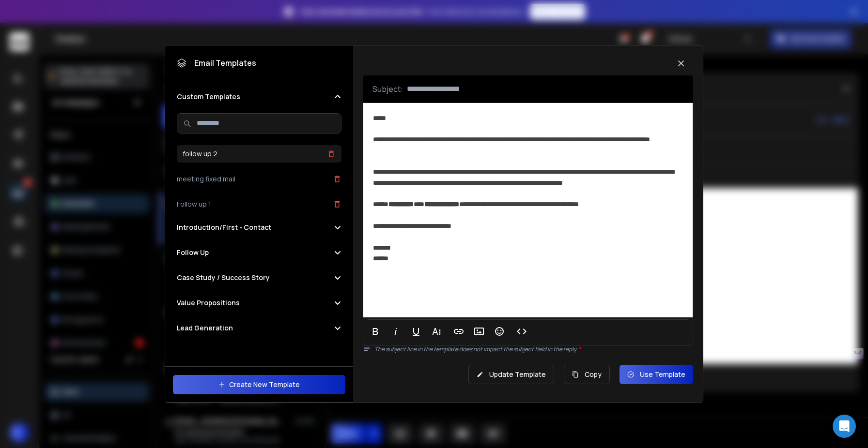  Describe the element at coordinates (387, 89) in the screenshot. I see `p: Subject:` at that location.